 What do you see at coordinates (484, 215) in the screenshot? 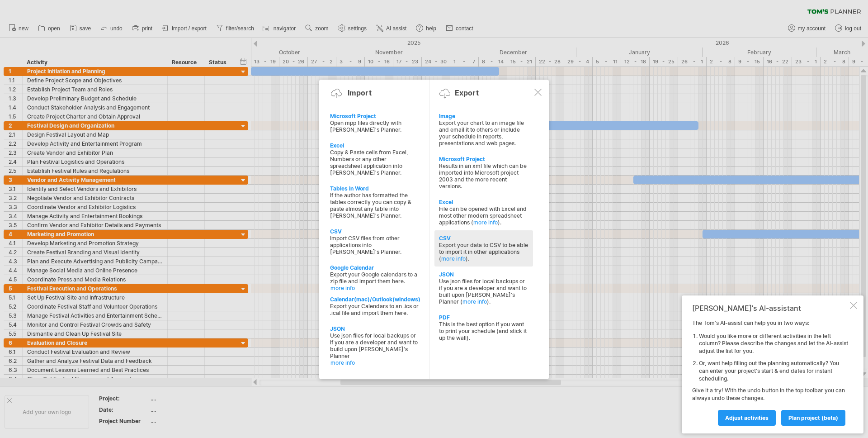
I see `div: File can be opened with Excel and most other modern spreadsheet applications ( ).` at bounding box center [484, 215].